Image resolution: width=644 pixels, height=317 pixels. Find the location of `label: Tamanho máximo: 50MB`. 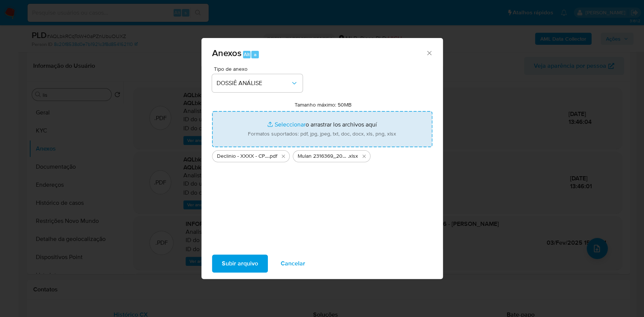

label: Tamanho máximo: 50MB is located at coordinates (323, 104).